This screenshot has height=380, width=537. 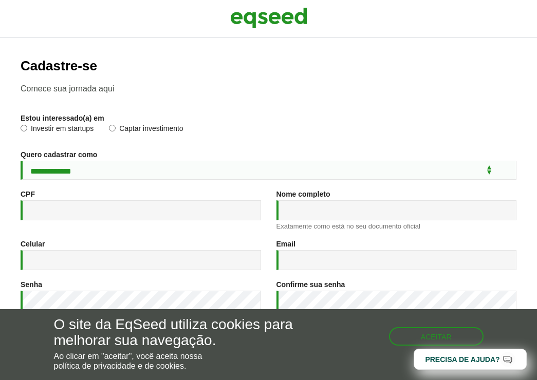 I want to click on p: Ao clicar em "aceitar", você aceita nossa ., so click(x=183, y=361).